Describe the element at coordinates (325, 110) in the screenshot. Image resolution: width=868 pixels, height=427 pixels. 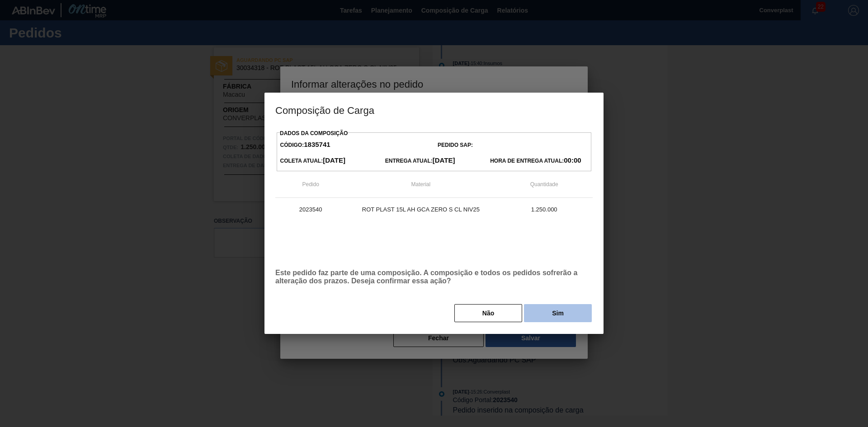
I see `font: Composição de Carga` at that location.